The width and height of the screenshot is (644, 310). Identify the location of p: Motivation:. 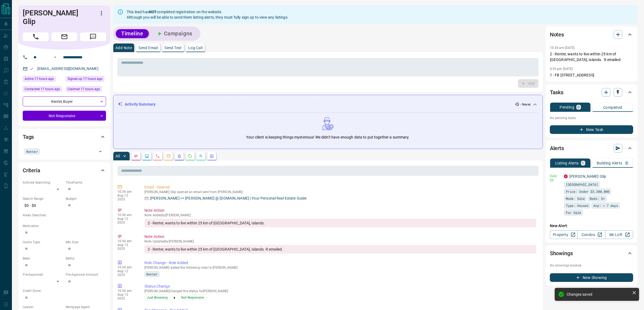
(64, 226).